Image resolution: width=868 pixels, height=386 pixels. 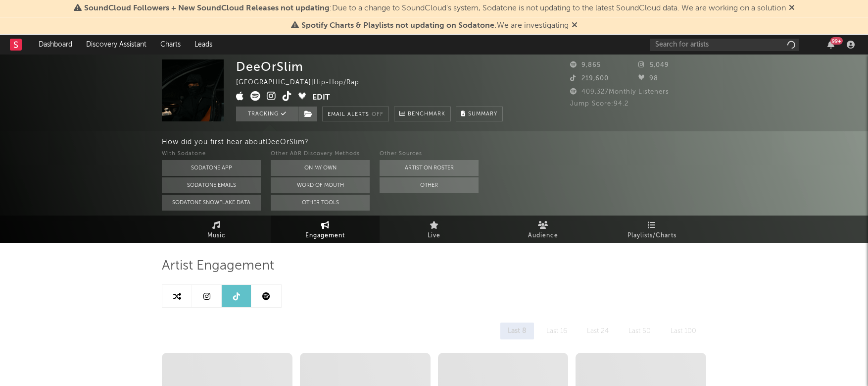 I want to click on button: Other Tools, so click(x=320, y=203).